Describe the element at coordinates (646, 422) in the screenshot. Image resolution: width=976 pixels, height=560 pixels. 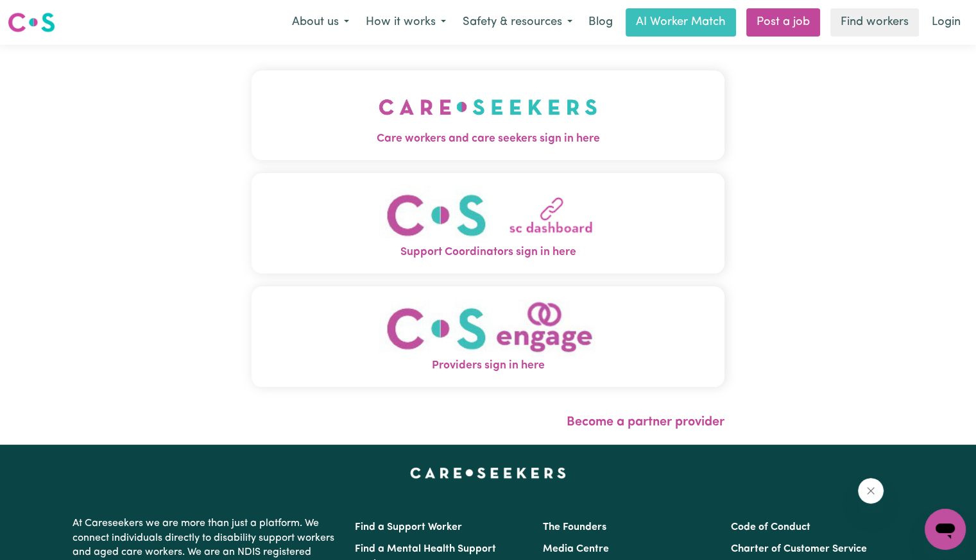
I see `a: Become a partner provider` at that location.